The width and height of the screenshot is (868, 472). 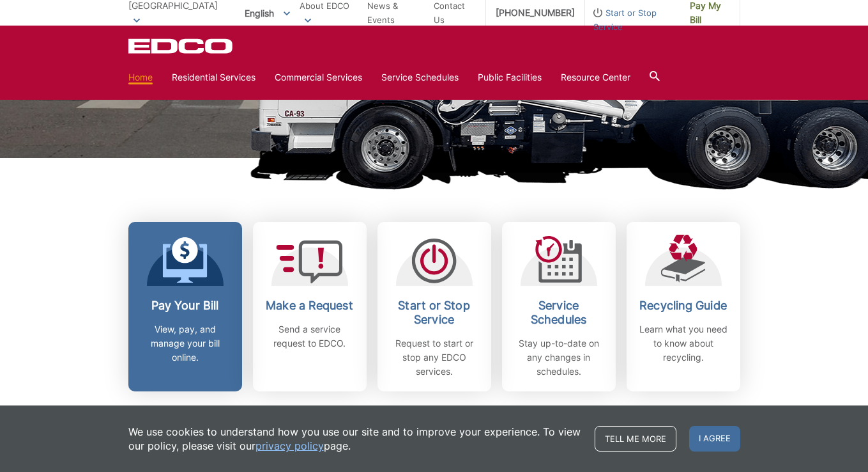 I want to click on span: I agree, so click(x=715, y=439).